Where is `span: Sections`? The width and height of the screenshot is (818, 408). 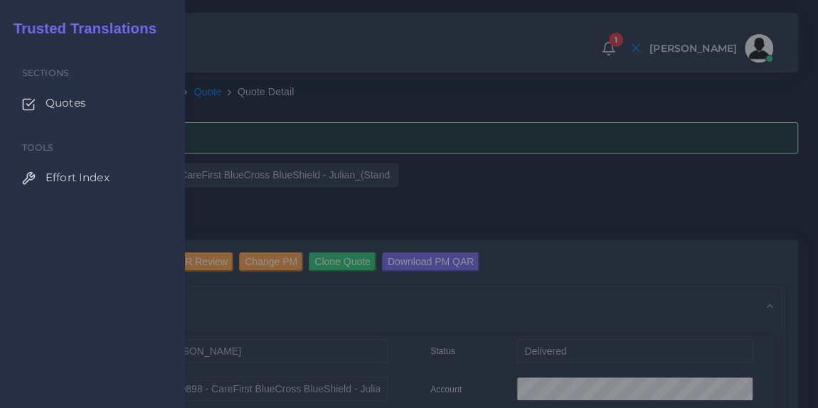
span: Sections is located at coordinates (46, 73).